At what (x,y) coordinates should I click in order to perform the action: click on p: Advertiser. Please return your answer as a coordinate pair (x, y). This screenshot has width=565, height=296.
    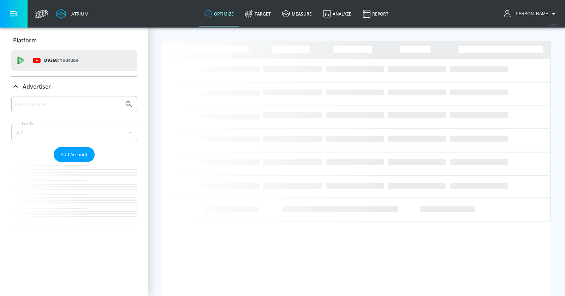
    Looking at the image, I should click on (37, 87).